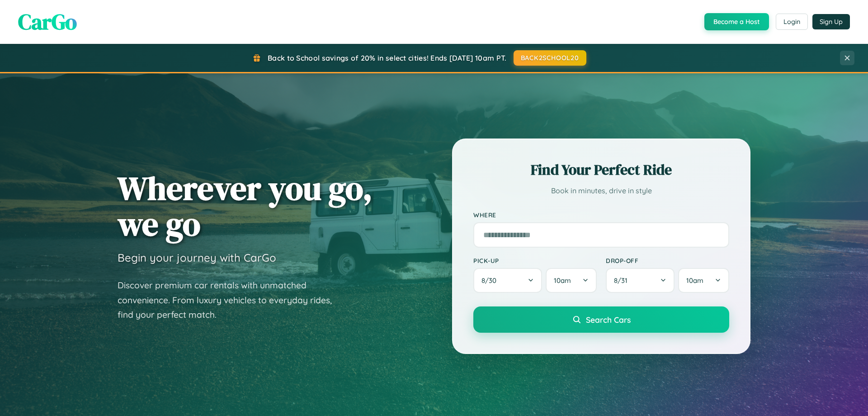 This screenshot has width=868, height=416. What do you see at coordinates (230, 300) in the screenshot?
I see `p: Discover premium car rentals with unmatched convenience. From luxury vehicles to everyday rides, ...` at bounding box center [230, 300].